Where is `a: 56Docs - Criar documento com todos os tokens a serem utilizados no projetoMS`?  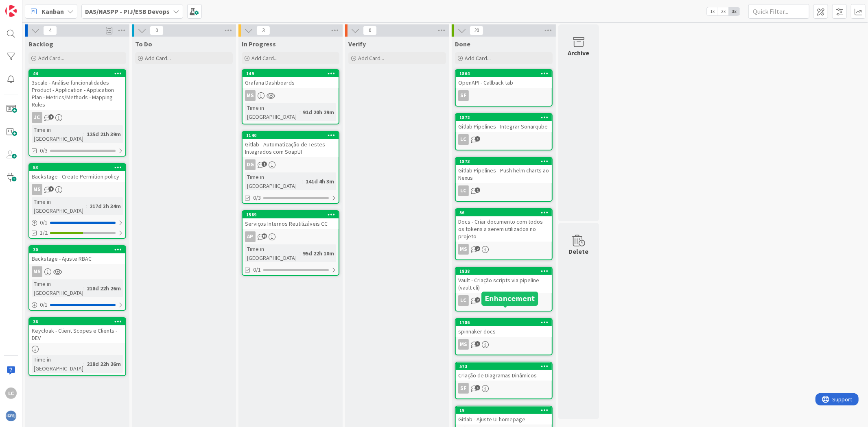 a: 56Docs - Criar documento com todos os tokens a serem utilizados no projetoMS is located at coordinates (504, 235).